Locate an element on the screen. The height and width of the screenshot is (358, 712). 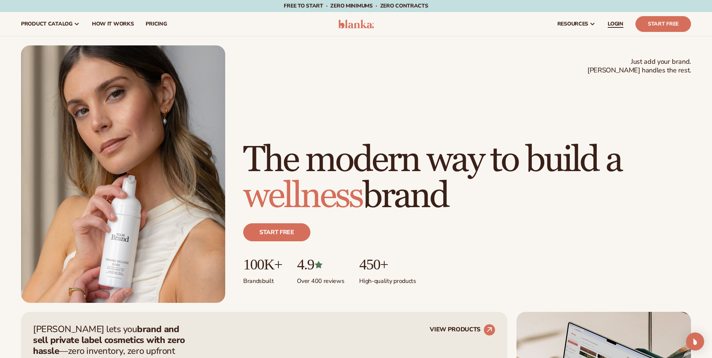
p: High-quality products is located at coordinates (387, 279).